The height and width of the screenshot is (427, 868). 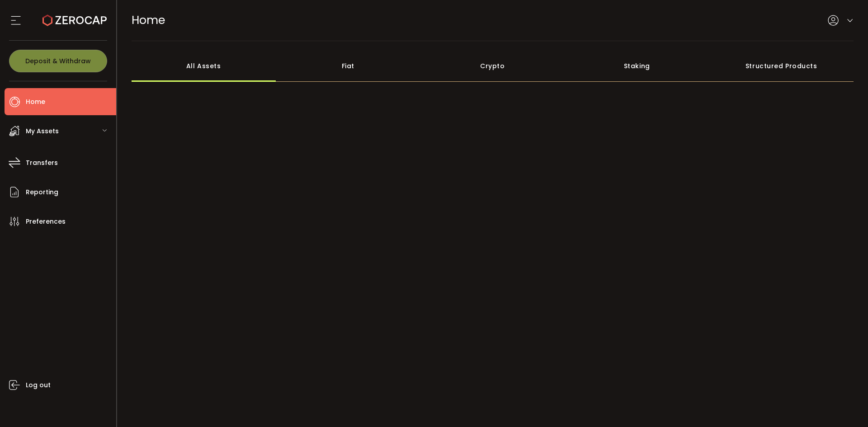 I want to click on span: Log out, so click(x=38, y=385).